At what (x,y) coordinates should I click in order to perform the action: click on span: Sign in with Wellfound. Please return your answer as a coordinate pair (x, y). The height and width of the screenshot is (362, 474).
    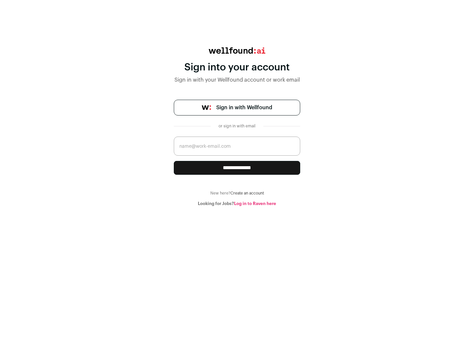
    Looking at the image, I should click on (244, 108).